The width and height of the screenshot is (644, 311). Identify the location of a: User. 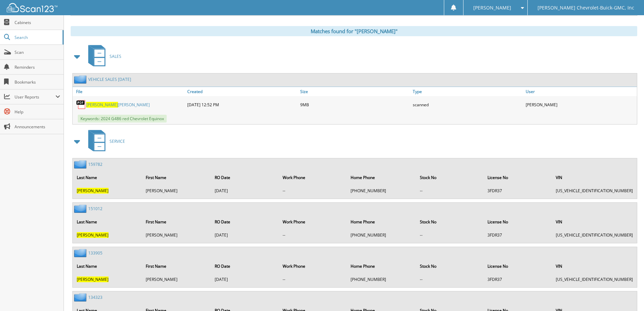
(581, 92).